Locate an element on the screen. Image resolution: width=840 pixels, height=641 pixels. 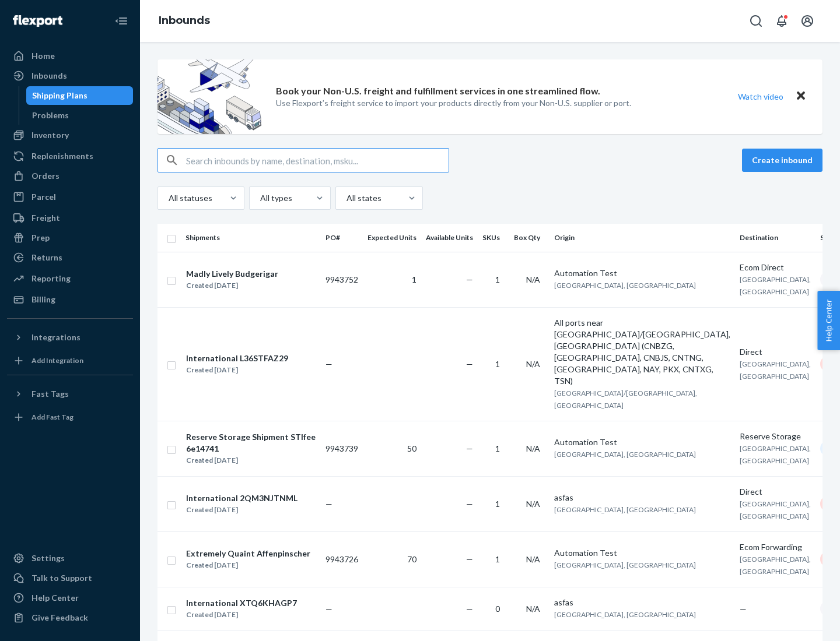
div: Madly Lively Budgerigar is located at coordinates (232, 274).